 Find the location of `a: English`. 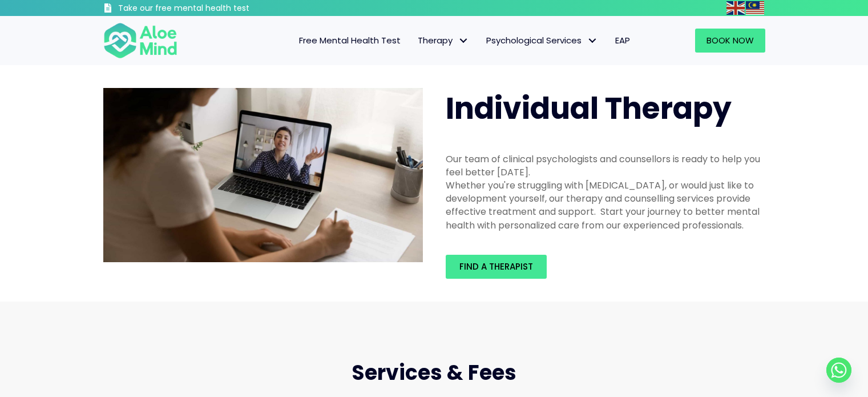

a: English is located at coordinates (737, 7).